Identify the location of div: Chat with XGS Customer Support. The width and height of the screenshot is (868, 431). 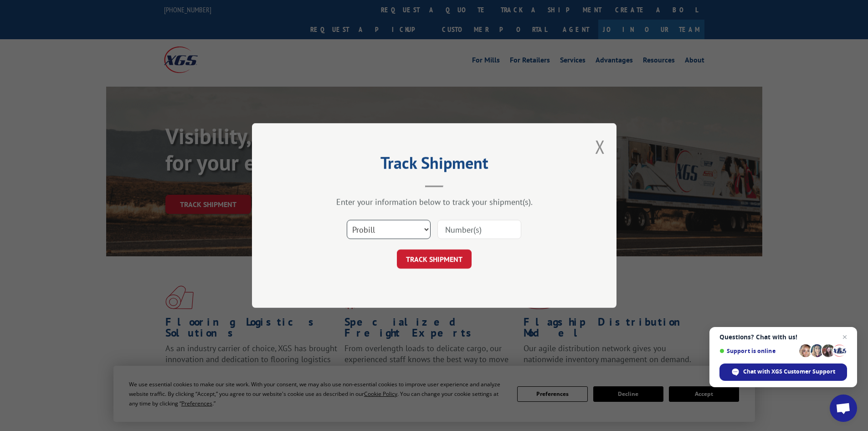
(784, 372).